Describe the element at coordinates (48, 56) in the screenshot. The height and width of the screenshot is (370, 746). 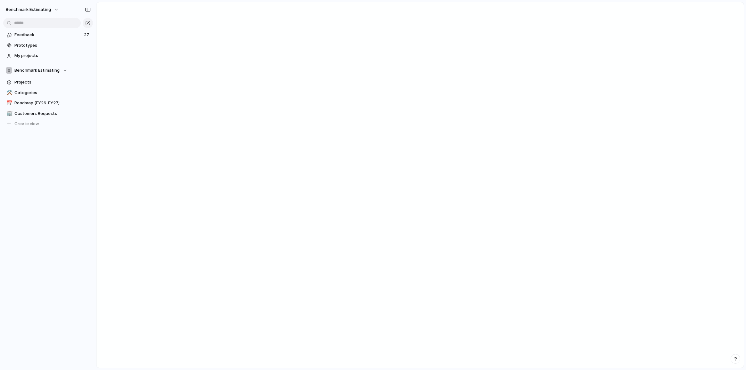
I see `a: My projects` at that location.